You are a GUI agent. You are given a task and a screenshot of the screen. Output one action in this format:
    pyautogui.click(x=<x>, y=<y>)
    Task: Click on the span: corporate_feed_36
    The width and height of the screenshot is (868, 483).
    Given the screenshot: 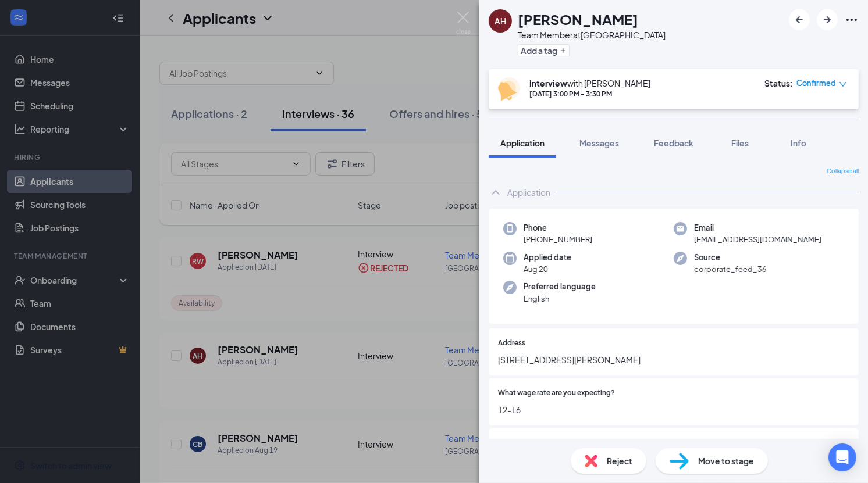 What is the action you would take?
    pyautogui.click(x=730, y=269)
    